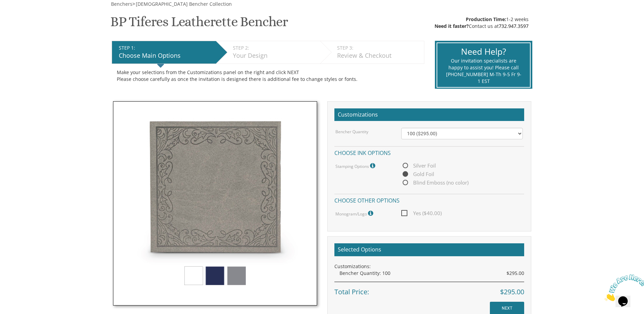 The image size is (644, 314). I want to click on a: 732.947.3597, so click(514, 26).